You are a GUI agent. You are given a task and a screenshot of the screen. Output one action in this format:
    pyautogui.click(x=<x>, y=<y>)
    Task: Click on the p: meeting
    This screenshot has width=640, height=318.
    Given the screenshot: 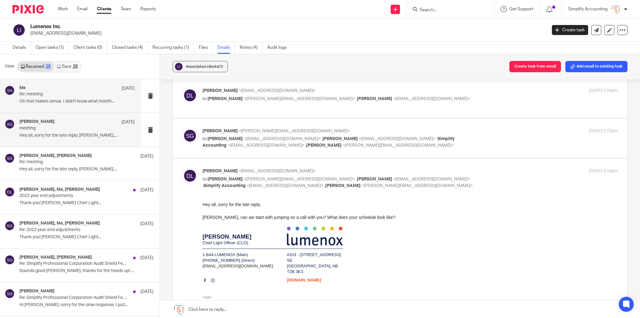 What is the action you would take?
    pyautogui.click(x=65, y=128)
    